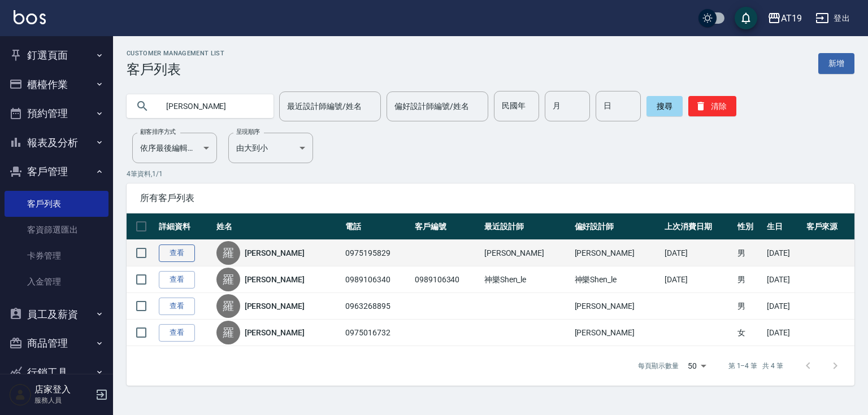 This screenshot has width=868, height=415. What do you see at coordinates (21, 395) in the screenshot?
I see `img: Person` at bounding box center [21, 395].